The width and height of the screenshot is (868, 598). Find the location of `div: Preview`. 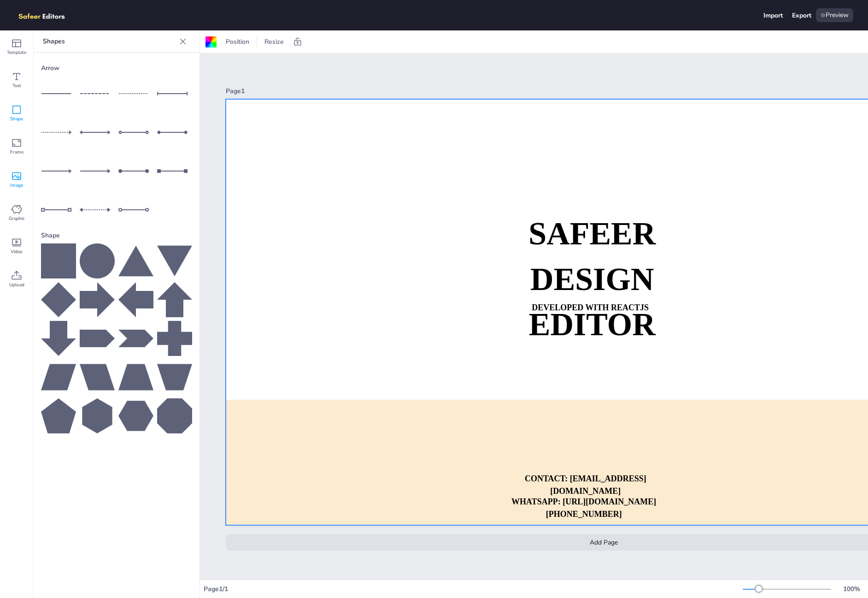

div: Preview is located at coordinates (834, 15).